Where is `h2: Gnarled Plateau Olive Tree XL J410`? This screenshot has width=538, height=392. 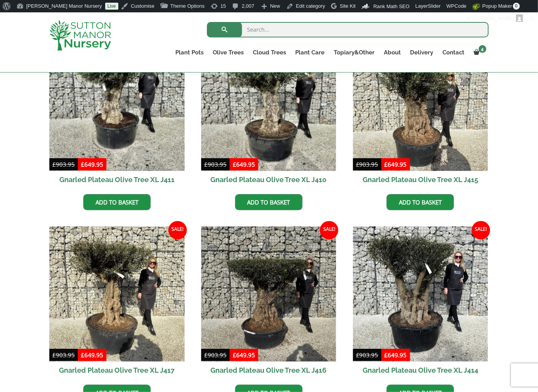 h2: Gnarled Plateau Olive Tree XL J410 is located at coordinates (269, 179).